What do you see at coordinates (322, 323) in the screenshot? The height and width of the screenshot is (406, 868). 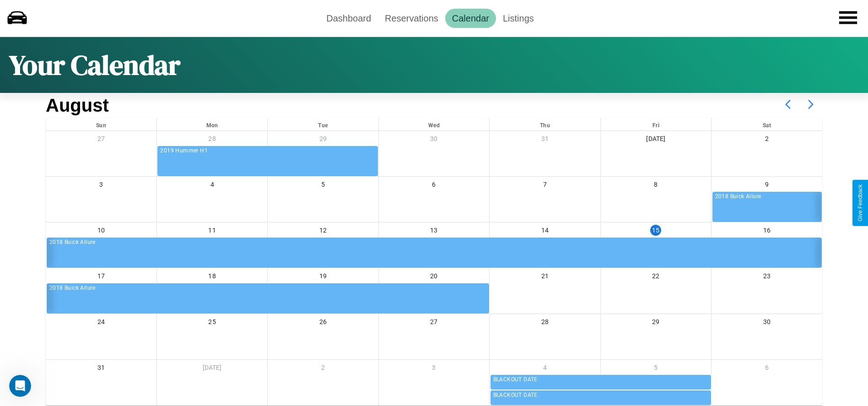 I see `div: 26` at bounding box center [322, 323].